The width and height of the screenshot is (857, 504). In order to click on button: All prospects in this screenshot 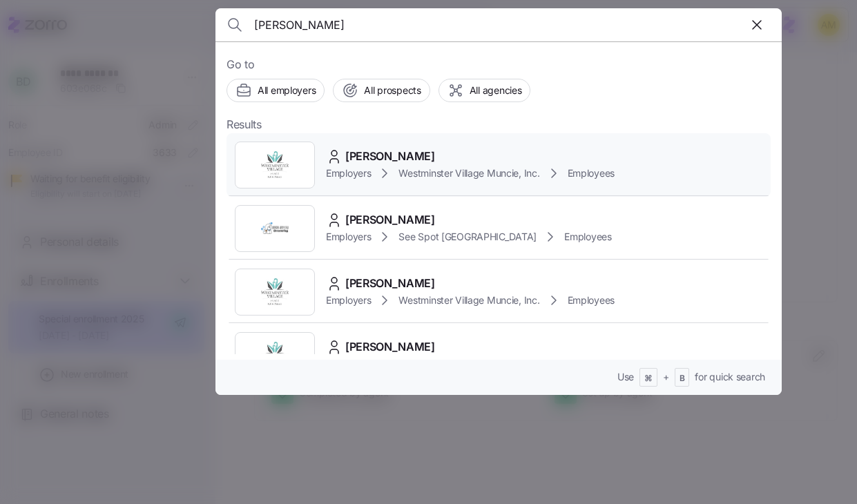, I will do `click(382, 90)`.